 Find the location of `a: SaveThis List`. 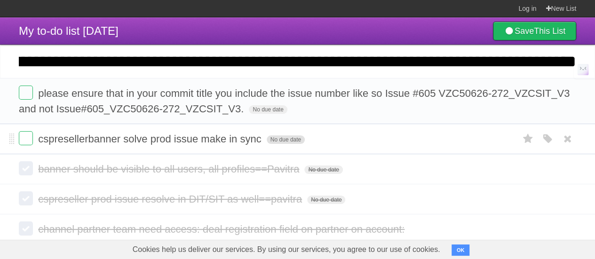

a: SaveThis List is located at coordinates (535, 31).